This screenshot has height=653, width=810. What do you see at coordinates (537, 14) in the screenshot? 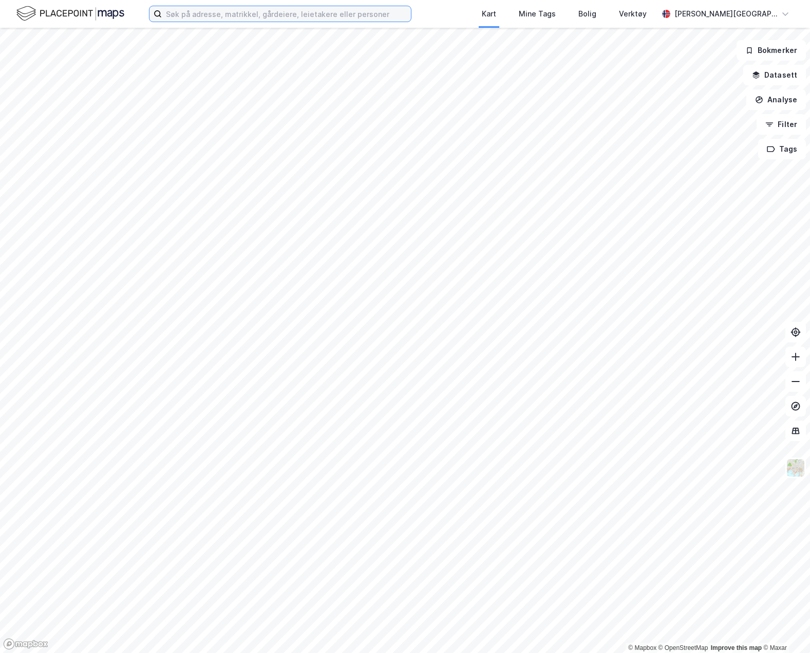
I see `div: Mine Tags` at bounding box center [537, 14].